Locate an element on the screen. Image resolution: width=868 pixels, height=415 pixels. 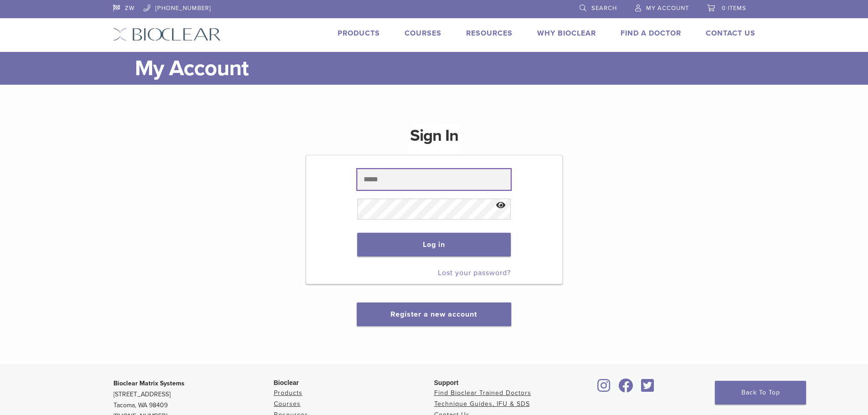
strong: Bioclear Matrix Systems is located at coordinates (149, 383).